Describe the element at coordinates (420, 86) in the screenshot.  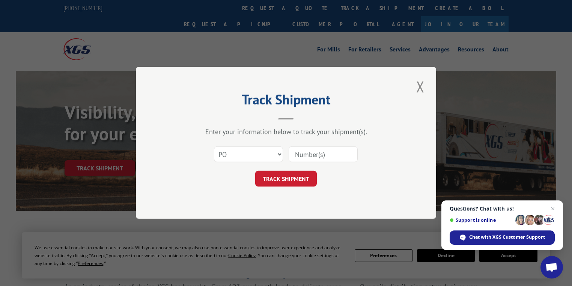
I see `button: Close modal` at that location.